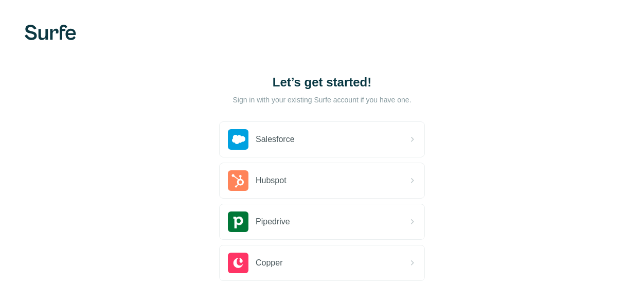 This screenshot has width=644, height=283. I want to click on img: hubspot's logo, so click(238, 181).